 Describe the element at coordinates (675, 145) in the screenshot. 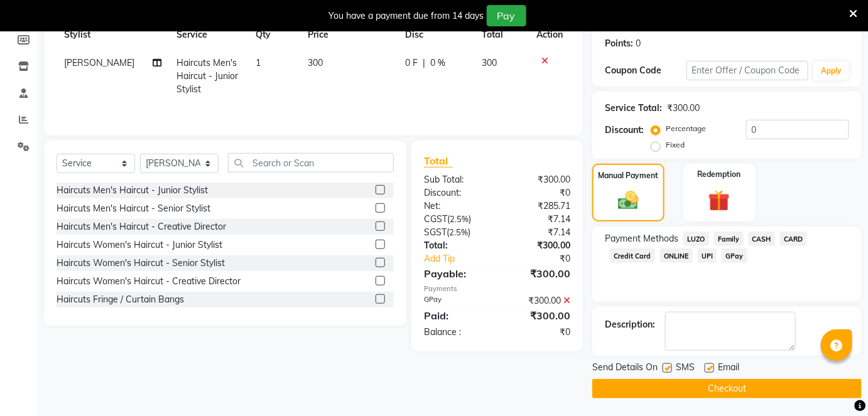

I see `label: Fixed` at that location.